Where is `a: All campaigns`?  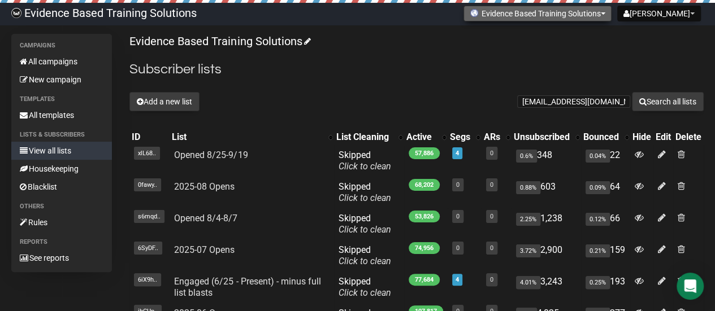 a: All campaigns is located at coordinates (62, 62).